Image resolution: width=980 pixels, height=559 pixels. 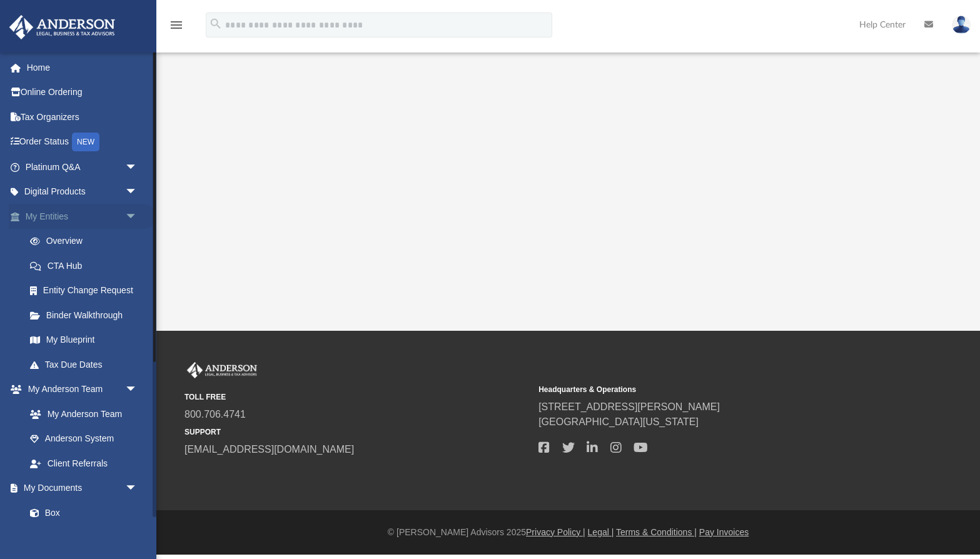 What do you see at coordinates (83, 68) in the screenshot?
I see `a: Home` at bounding box center [83, 68].